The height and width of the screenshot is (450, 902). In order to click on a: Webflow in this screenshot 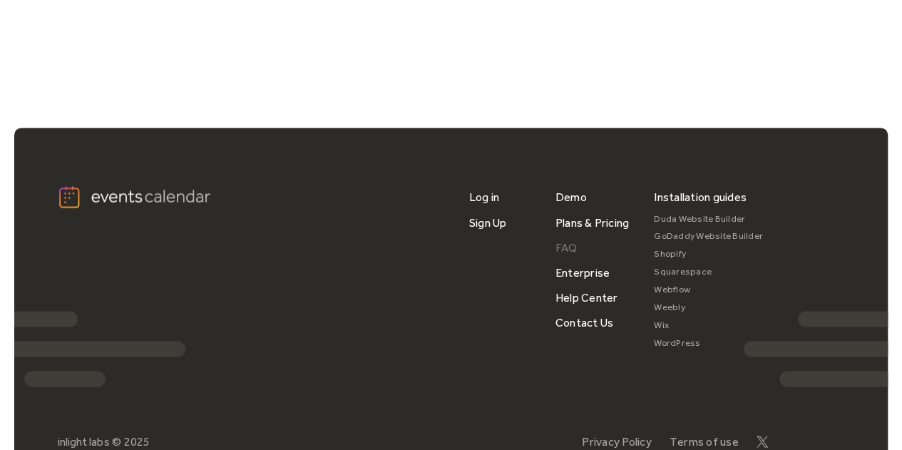, I will do `click(708, 289)`.